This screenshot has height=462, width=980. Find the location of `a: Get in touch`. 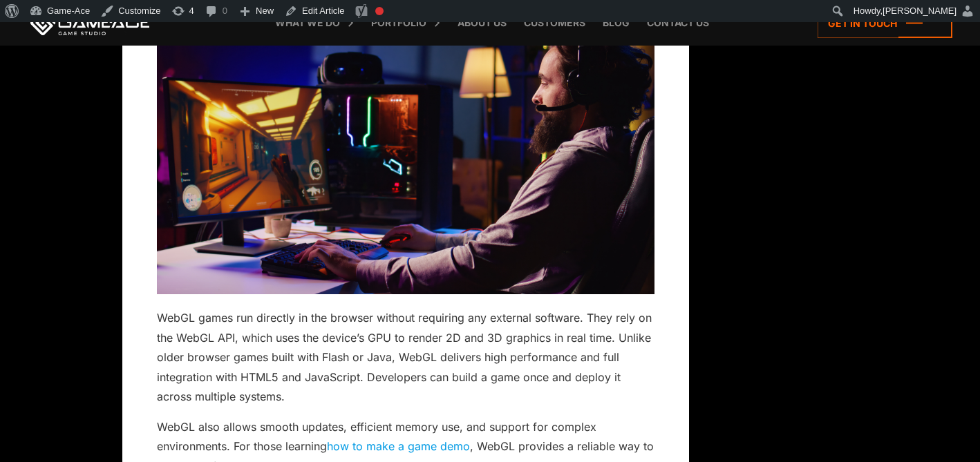

a: Get in touch is located at coordinates (884, 23).